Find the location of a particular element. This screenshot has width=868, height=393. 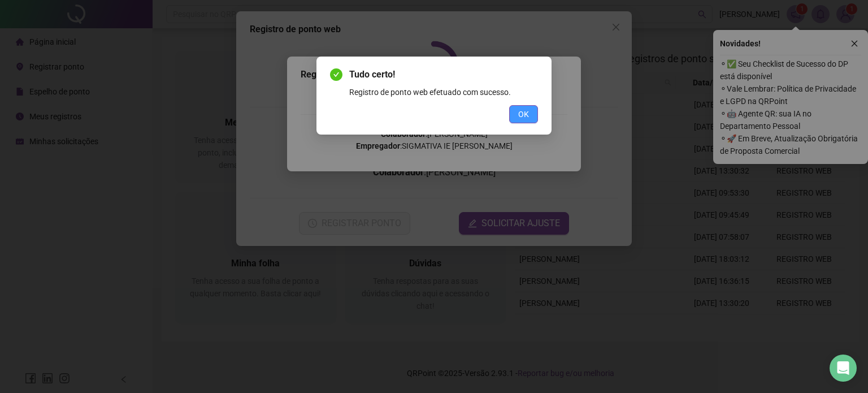

span: check-circle is located at coordinates (336, 75).